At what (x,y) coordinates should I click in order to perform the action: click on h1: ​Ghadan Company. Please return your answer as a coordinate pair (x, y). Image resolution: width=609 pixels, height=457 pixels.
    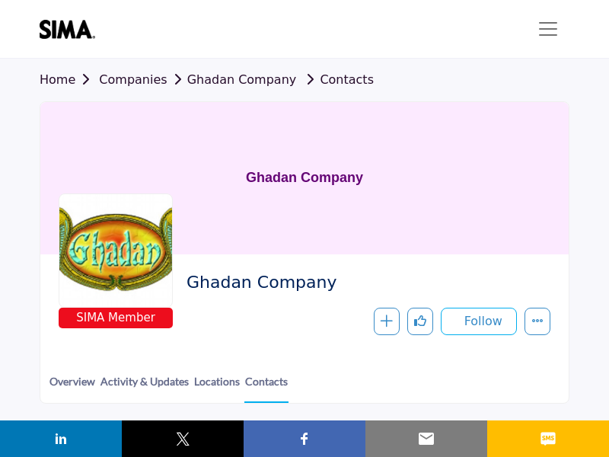
    Looking at the image, I should click on (305, 178).